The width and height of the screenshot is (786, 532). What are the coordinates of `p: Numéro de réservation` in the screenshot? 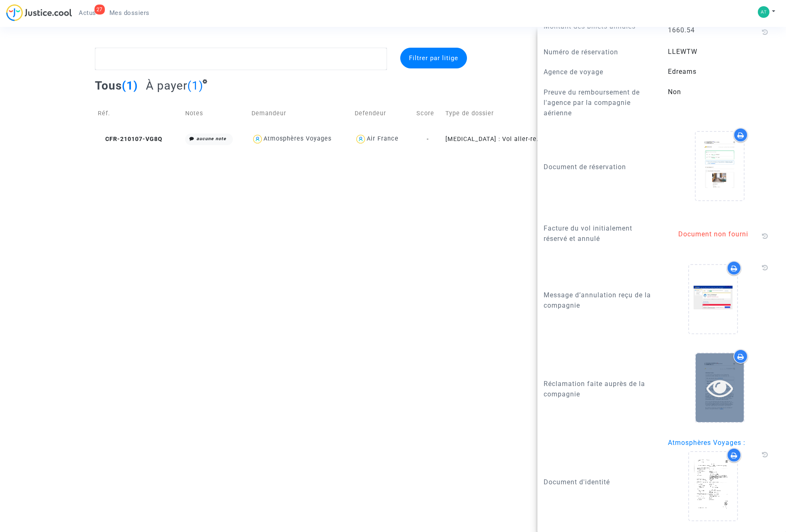 It's located at (600, 52).